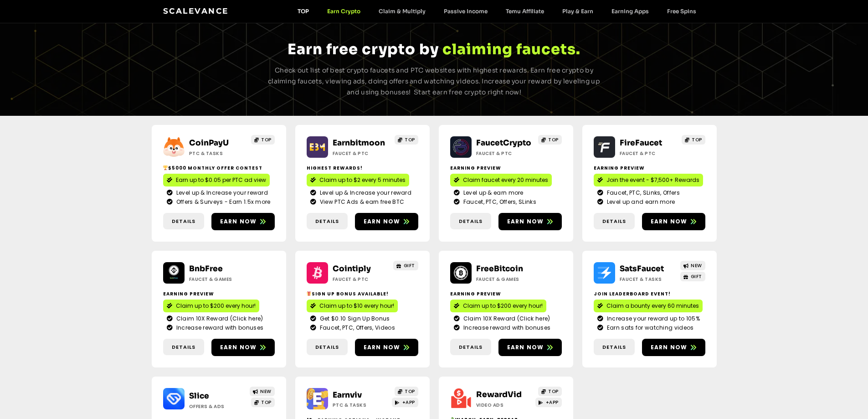  Describe the element at coordinates (641, 269) in the screenshot. I see `a: SatsFaucet` at that location.